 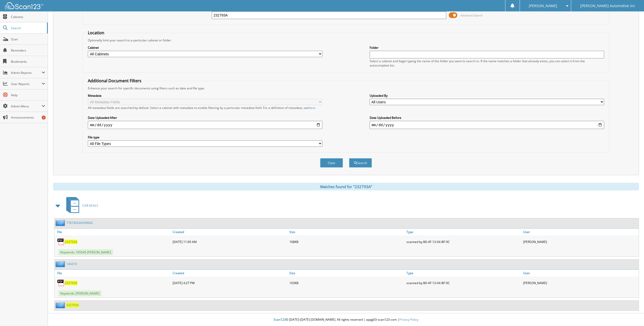 What do you see at coordinates (487, 117) in the screenshot?
I see `label: Date Uploaded Before` at bounding box center [487, 117].